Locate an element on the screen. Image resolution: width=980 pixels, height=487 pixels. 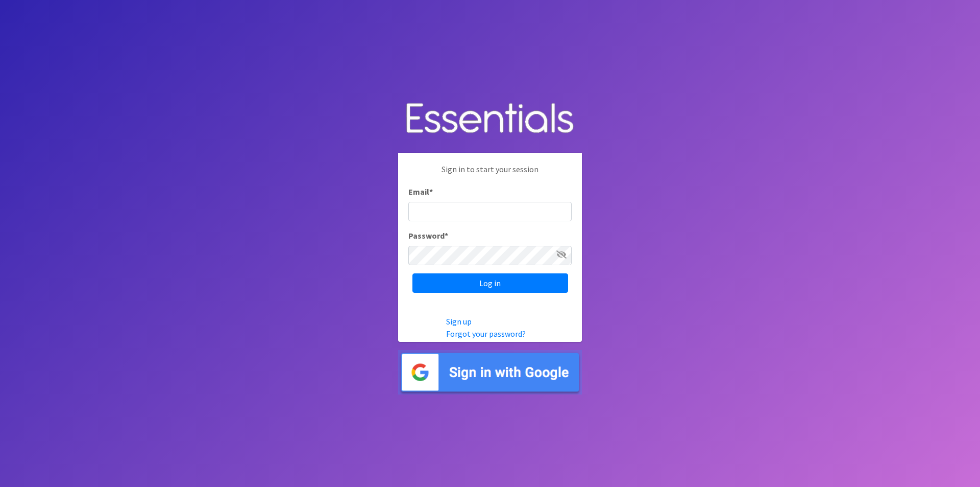
img: Human Essentials is located at coordinates (490, 118).